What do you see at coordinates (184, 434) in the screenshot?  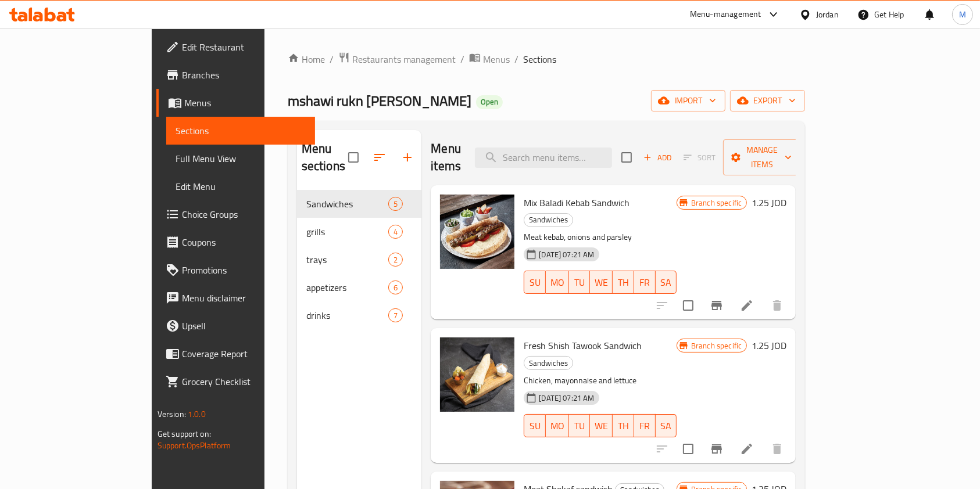 I see `span: Get support on:` at bounding box center [184, 434].